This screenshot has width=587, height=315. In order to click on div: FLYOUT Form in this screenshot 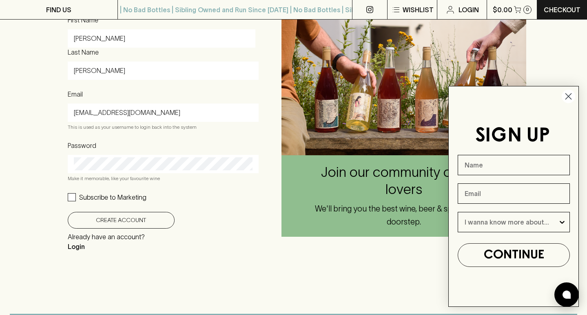, I will do `click(514, 197)`.